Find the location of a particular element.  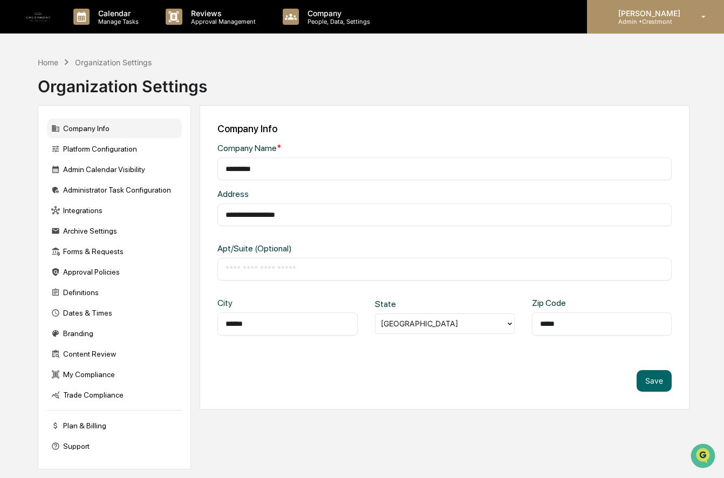

div: Definitions is located at coordinates (114, 293).